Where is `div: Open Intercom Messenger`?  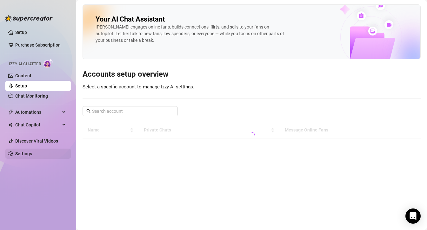
div: Open Intercom Messenger is located at coordinates (413, 217).